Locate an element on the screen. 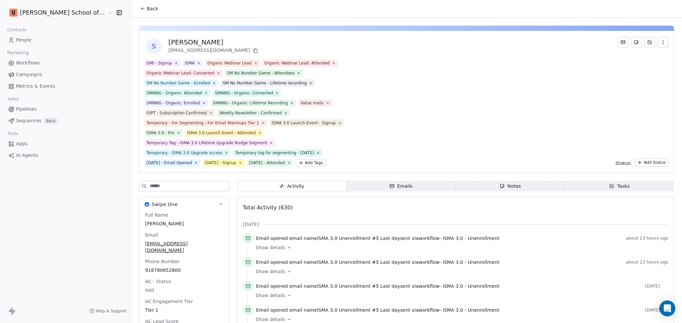 The image size is (682, 323). a: People is located at coordinates (65, 40).